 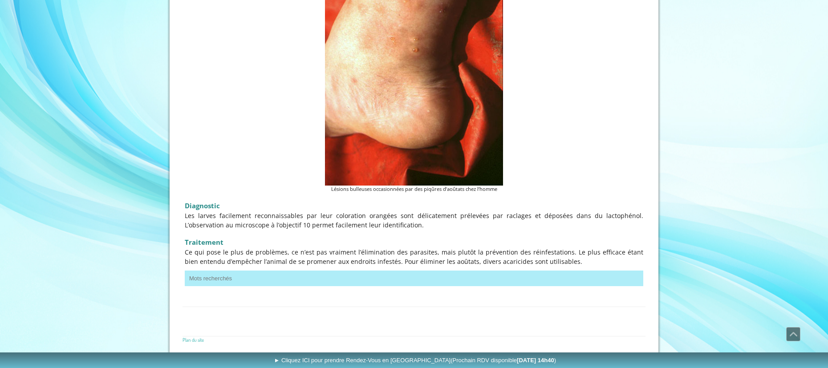 I want to click on span: Défiler vers le haut, so click(x=793, y=334).